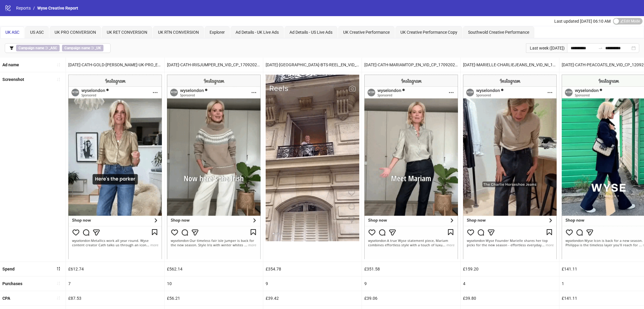  What do you see at coordinates (600, 48) in the screenshot?
I see `span: swap-right` at bounding box center [600, 48].